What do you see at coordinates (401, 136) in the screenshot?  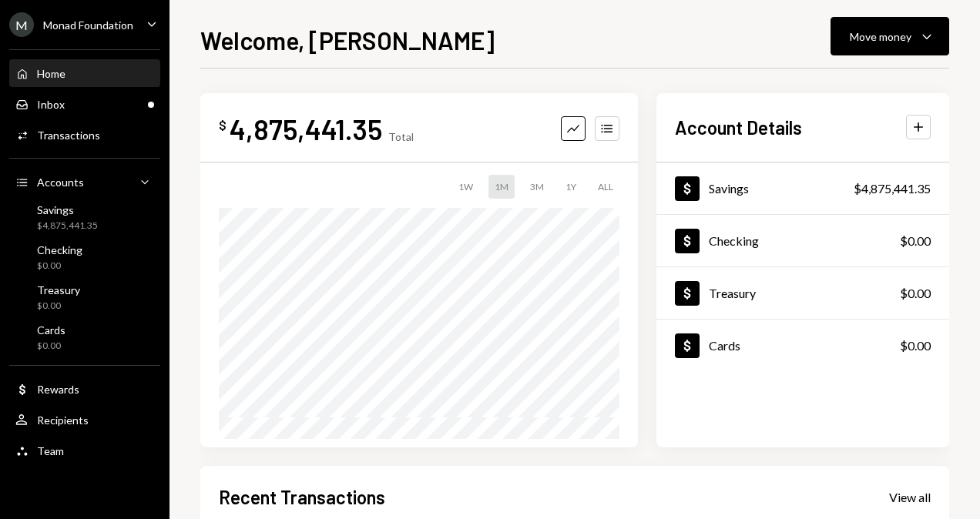 I see `div: Total` at bounding box center [401, 136].